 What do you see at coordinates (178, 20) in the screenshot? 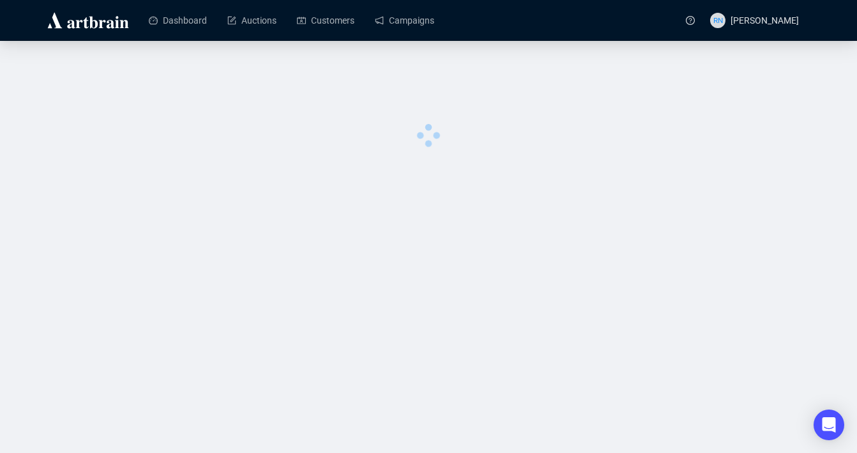
I see `a: Dashboard` at bounding box center [178, 20].